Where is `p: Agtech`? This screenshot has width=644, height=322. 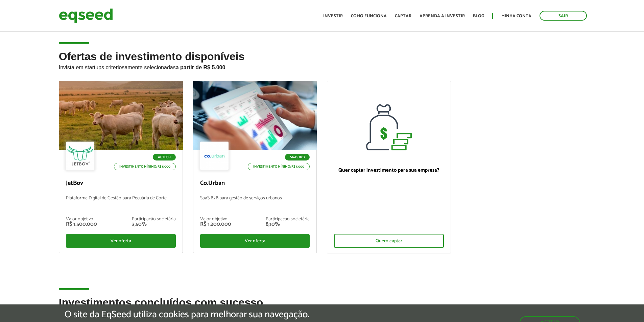
p: Agtech is located at coordinates (165, 157).